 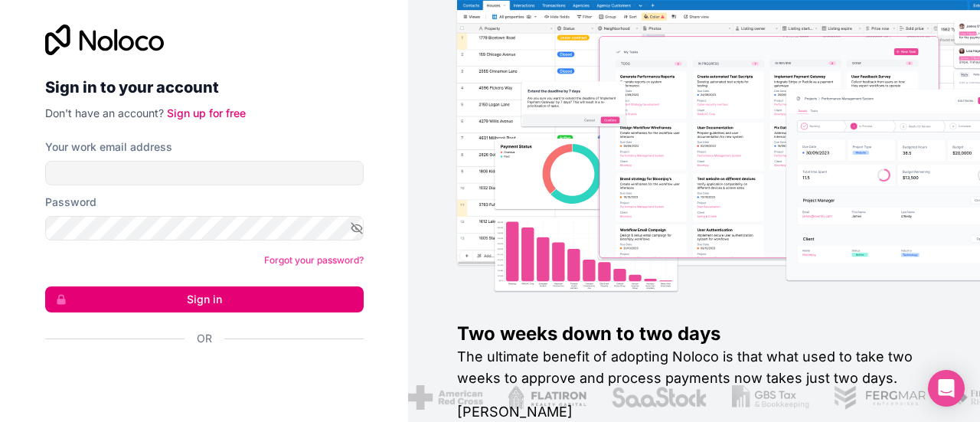 I want to click on input: Email address, so click(x=204, y=173).